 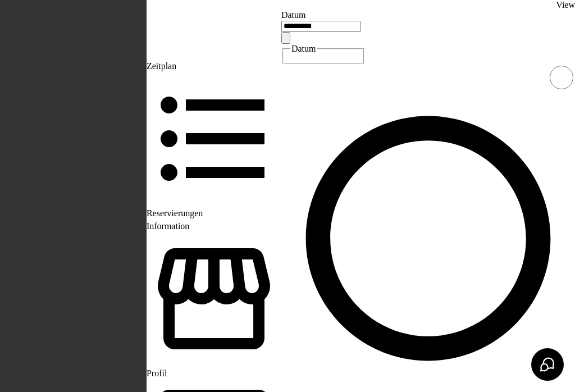 What do you see at coordinates (293, 15) in the screenshot?
I see `label: Datum` at bounding box center [293, 15].